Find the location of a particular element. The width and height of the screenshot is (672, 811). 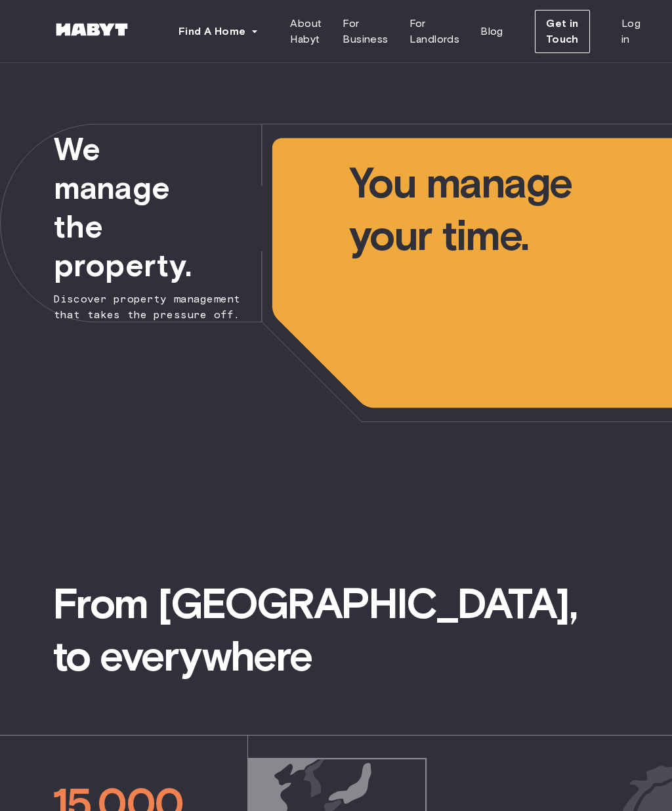

span: For Business is located at coordinates (365, 31).